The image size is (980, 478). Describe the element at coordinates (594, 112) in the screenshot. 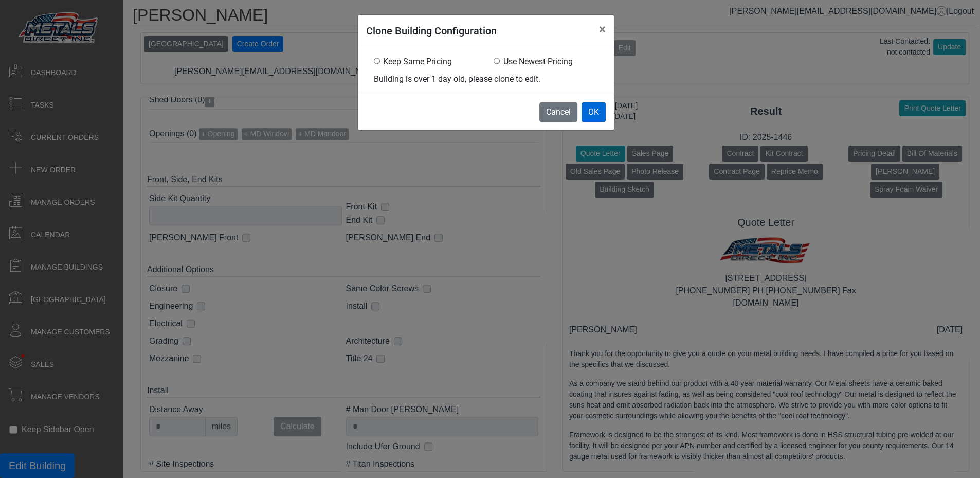

I see `button: OK` at that location.